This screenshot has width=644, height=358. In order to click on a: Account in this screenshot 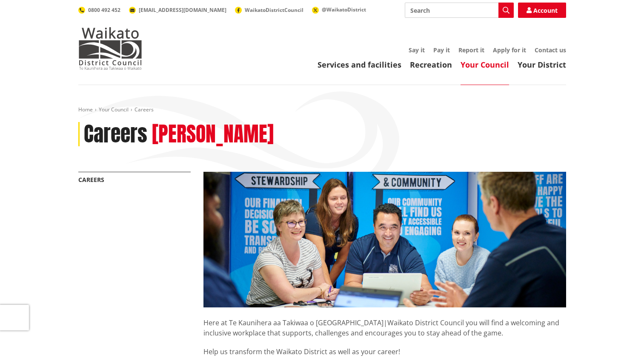, I will do `click(542, 10)`.